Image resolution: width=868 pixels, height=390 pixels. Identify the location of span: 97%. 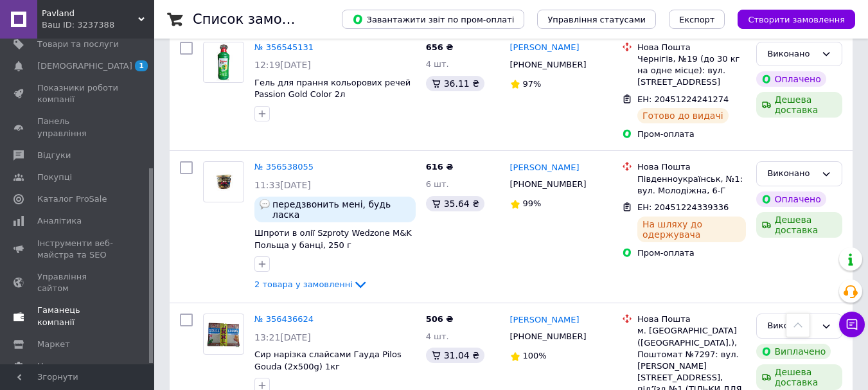
(532, 84).